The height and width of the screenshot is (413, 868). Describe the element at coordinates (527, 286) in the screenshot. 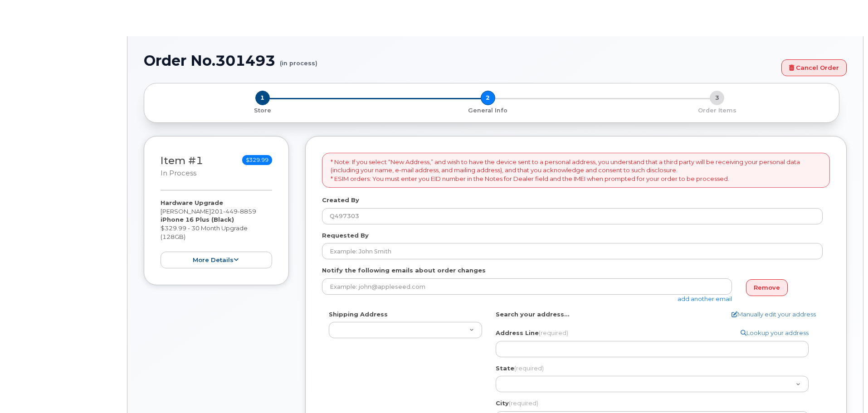

I see `input: Example: john@appleseed.com` at that location.